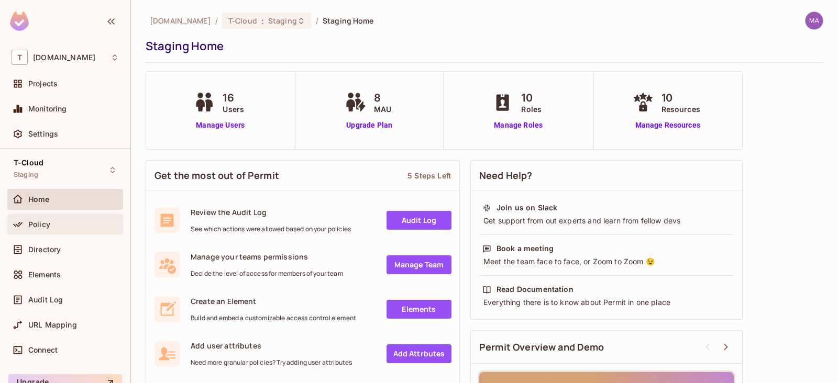 The image size is (838, 383). I want to click on span: T, so click(19, 57).